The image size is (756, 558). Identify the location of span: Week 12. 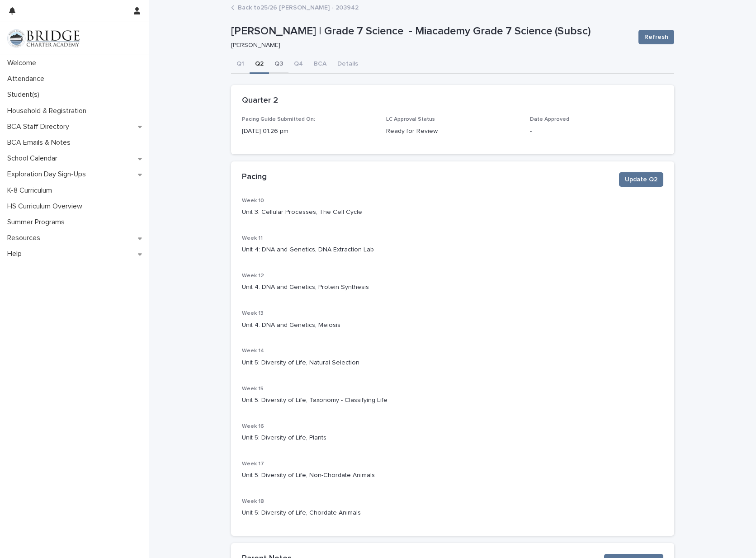
(253, 276).